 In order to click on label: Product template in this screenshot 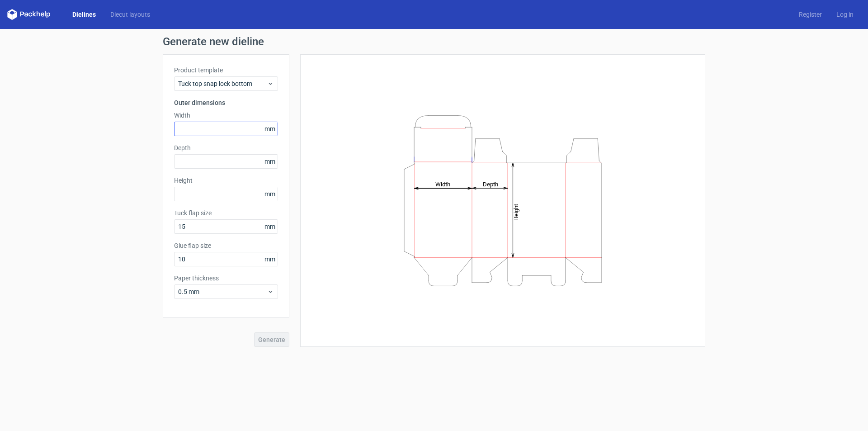, I will do `click(226, 70)`.